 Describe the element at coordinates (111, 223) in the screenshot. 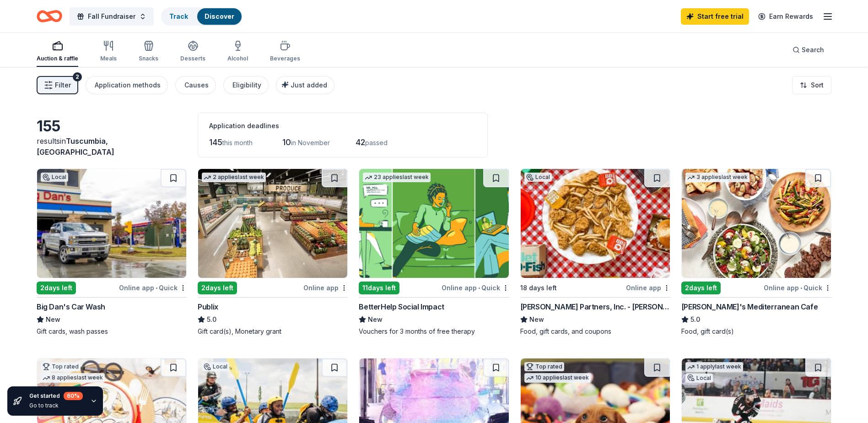

I see `img: Image for Big Dan's Car Wash` at that location.